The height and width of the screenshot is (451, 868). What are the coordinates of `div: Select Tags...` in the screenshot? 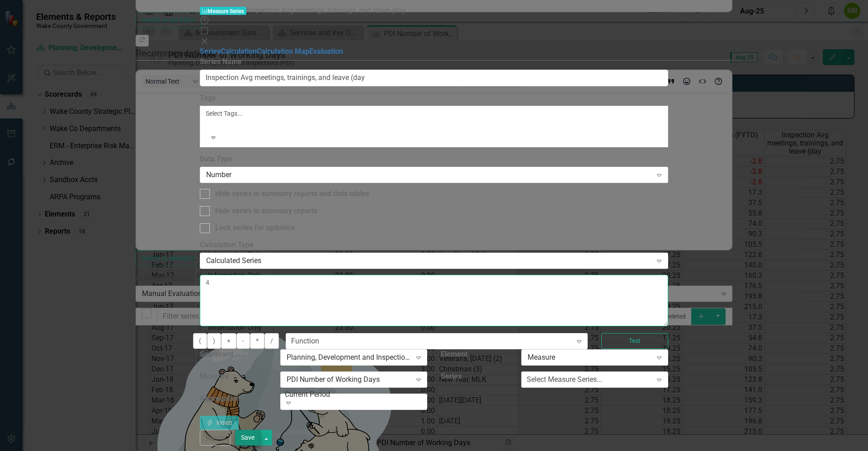 It's located at (433, 114).